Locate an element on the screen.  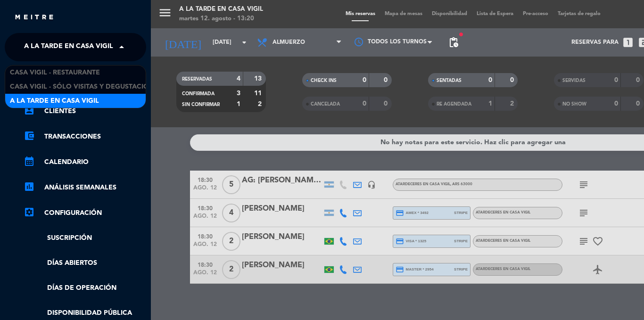
a: calendar_monthCalendario is located at coordinates (85, 162).